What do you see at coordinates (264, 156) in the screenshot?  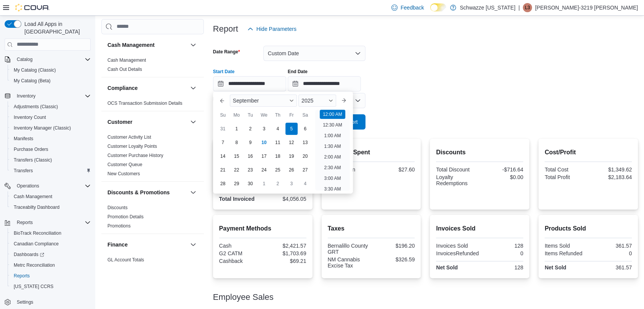 I see `div: September, 2025` at bounding box center [264, 156].